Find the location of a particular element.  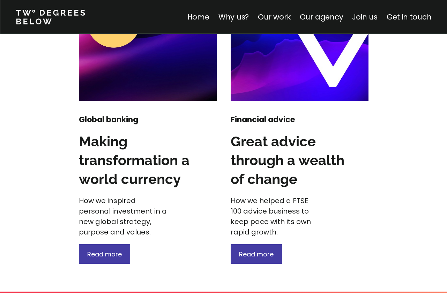

h3: Great advice through a wealth of change is located at coordinates (289, 161).